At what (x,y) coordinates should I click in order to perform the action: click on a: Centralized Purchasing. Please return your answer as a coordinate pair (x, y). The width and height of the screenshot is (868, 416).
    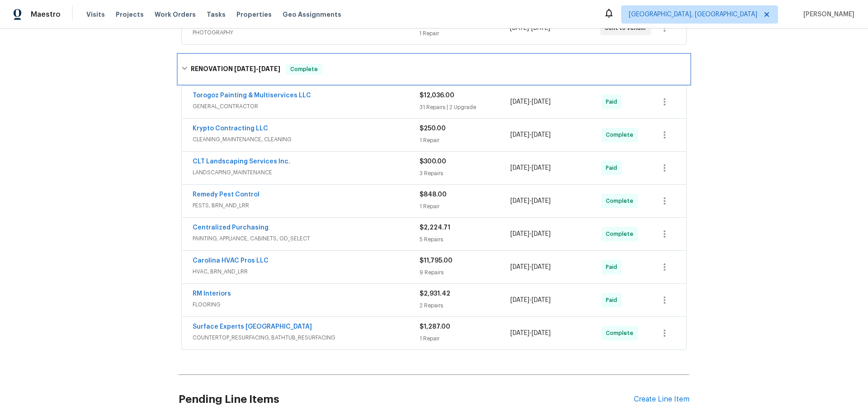
    Looking at the image, I should click on (231, 227).